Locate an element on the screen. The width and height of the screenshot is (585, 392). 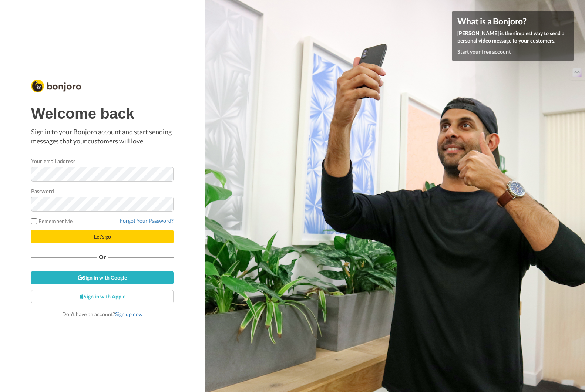
span: Don’t have an account? is located at coordinates (103, 314).